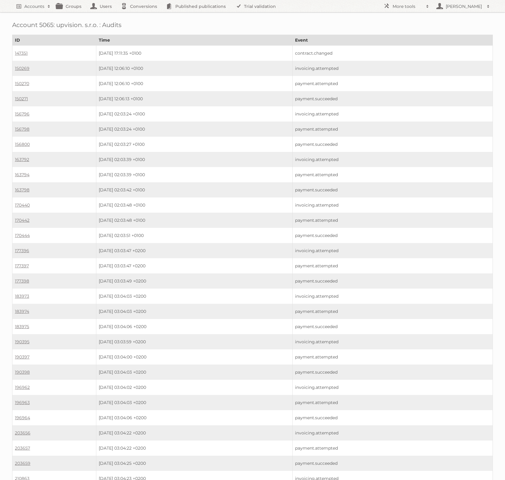 The width and height of the screenshot is (505, 480). Describe the element at coordinates (22, 250) in the screenshot. I see `a: 177396` at that location.